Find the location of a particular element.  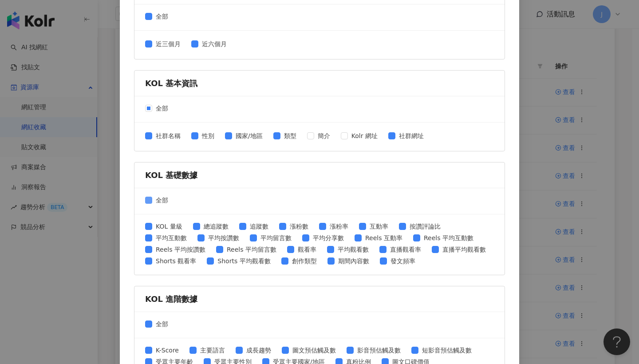

span: 直播平均觀看數 is located at coordinates (464, 249).